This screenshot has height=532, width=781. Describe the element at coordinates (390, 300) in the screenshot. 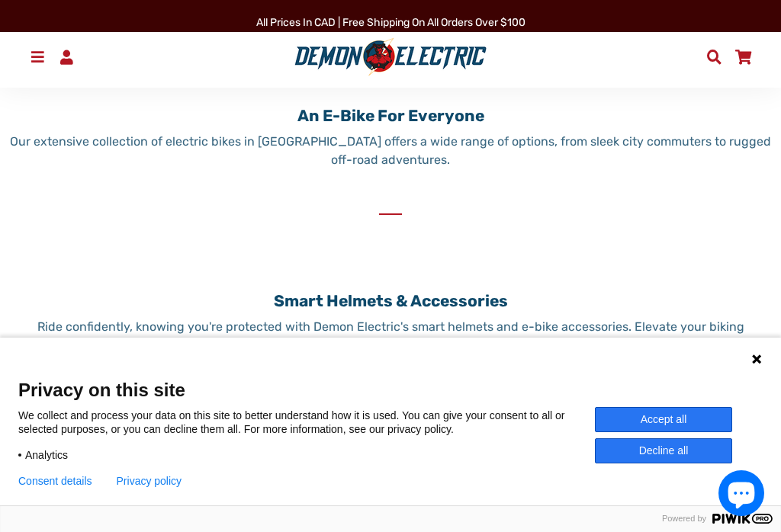

I see `h2: Smart Helmets & Accessories` at that location.